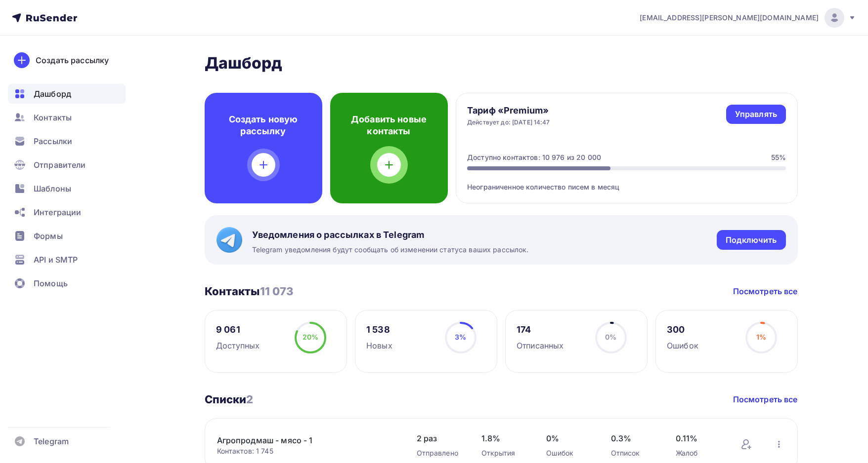 Image resolution: width=868 pixels, height=463 pixels. I want to click on h4: Тариф «Premium», so click(508, 110).